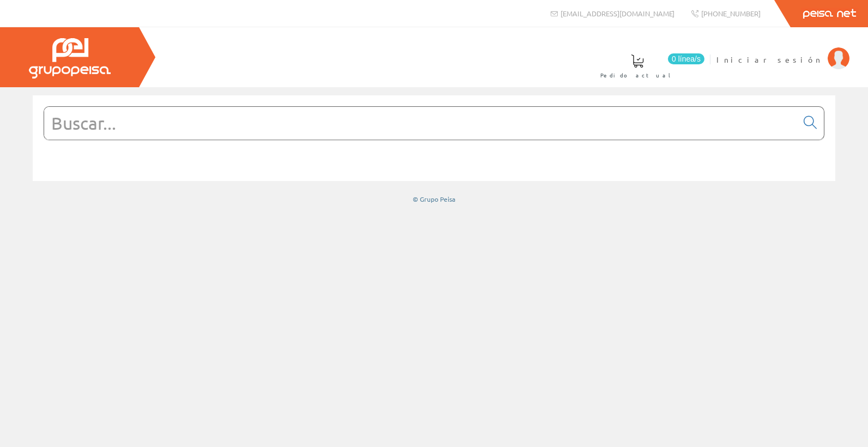 Image resolution: width=868 pixels, height=447 pixels. What do you see at coordinates (434, 199) in the screenshot?
I see `div: © Grupo Peisa` at bounding box center [434, 199].